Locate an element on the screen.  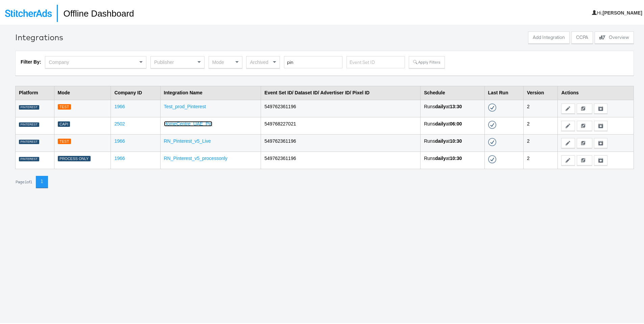
div: Page 1 of 1 is located at coordinates (24, 181).